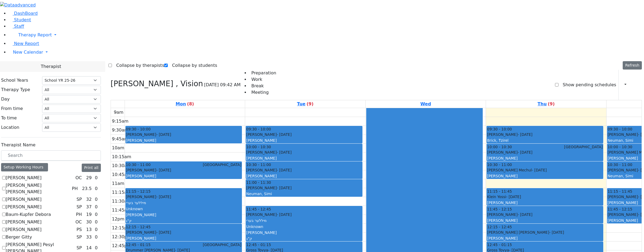 The width and height of the screenshot is (644, 252). I want to click on a: Student, so click(20, 20).